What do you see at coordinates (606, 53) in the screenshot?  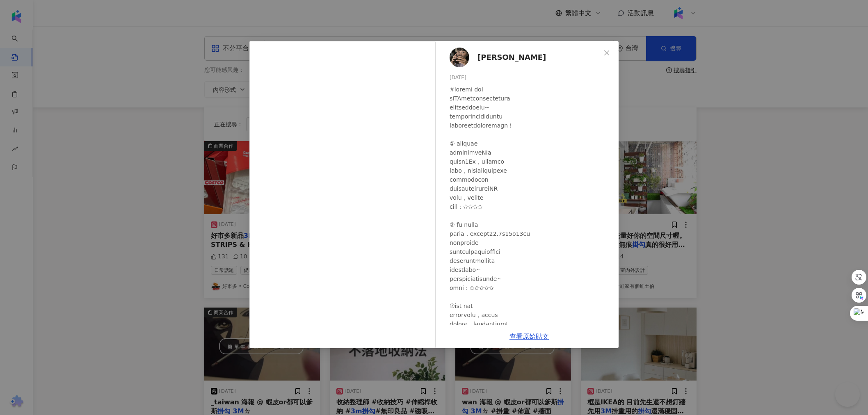 I see `button: Close` at bounding box center [606, 53].